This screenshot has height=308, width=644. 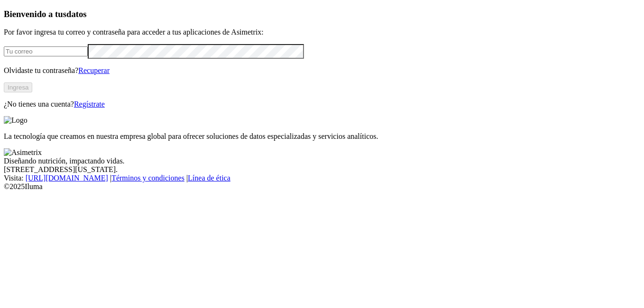 I want to click on div: Diseñando nutrición, impactando vidas., so click(x=322, y=161).